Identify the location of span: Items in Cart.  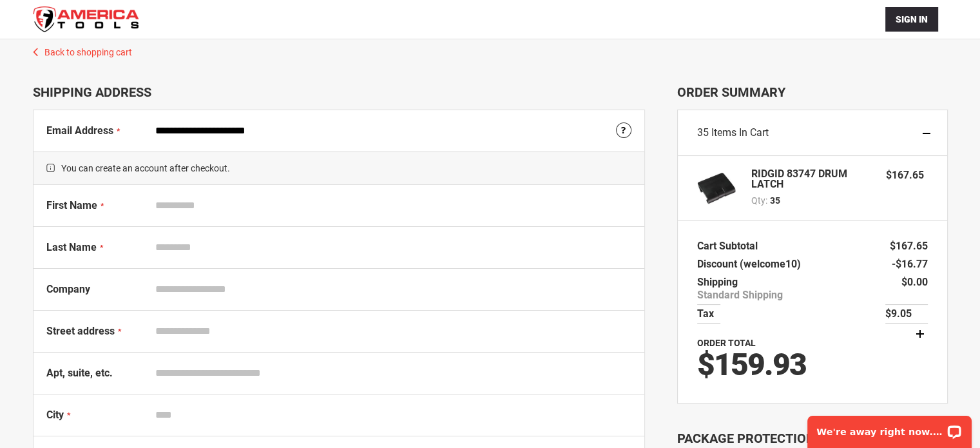
(739, 133).